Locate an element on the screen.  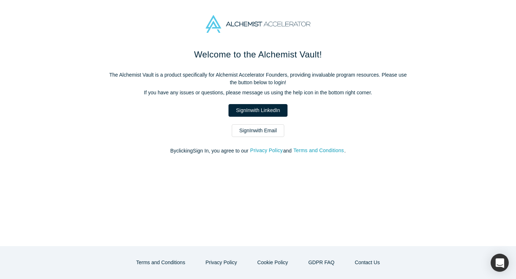
p: The Alchemist Vault is a product specifically for Alchemist Accelerator Founders, providing inval... is located at coordinates (258, 79).